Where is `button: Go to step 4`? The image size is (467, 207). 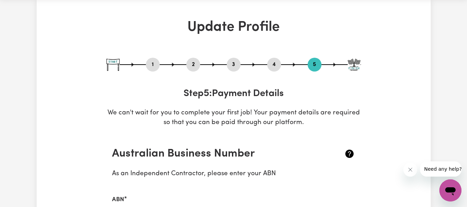 button: Go to step 4 is located at coordinates (274, 65).